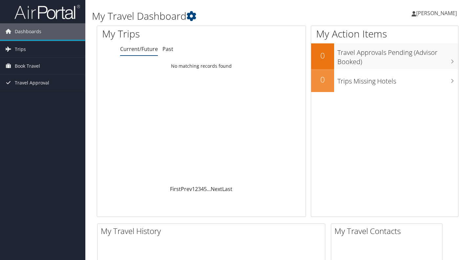 The height and width of the screenshot is (260, 470). Describe the element at coordinates (32, 83) in the screenshot. I see `span: Travel Approval` at that location.